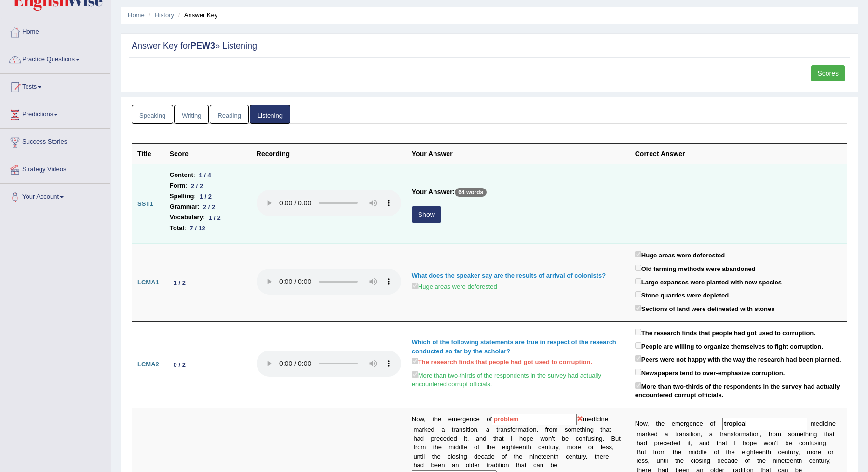 The width and height of the screenshot is (868, 472). Describe the element at coordinates (535, 419) in the screenshot. I see `input: blank` at that location.